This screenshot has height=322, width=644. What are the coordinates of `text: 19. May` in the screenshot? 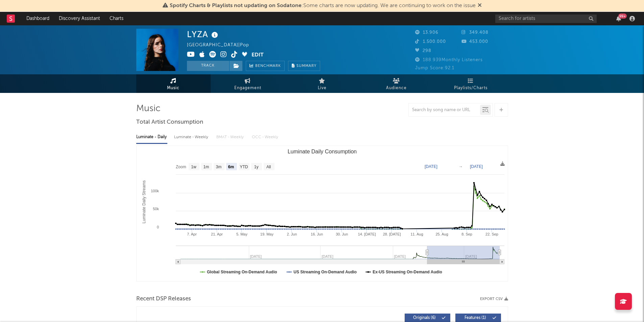 It's located at (267, 234).